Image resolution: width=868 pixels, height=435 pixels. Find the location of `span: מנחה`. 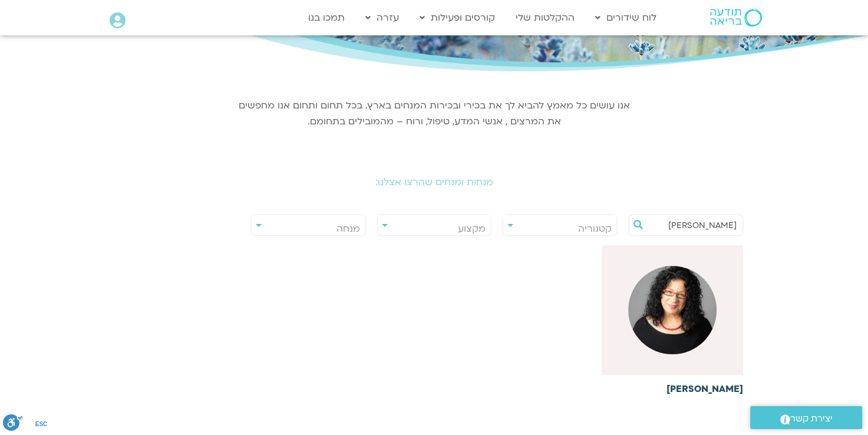

span: מנחה is located at coordinates (348, 228).